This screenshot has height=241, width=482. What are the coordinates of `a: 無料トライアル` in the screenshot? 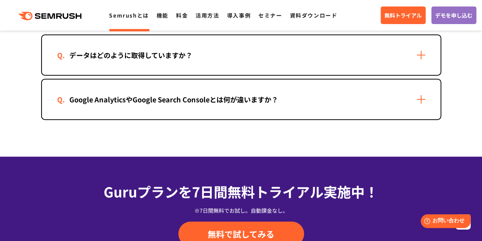 It's located at (403, 15).